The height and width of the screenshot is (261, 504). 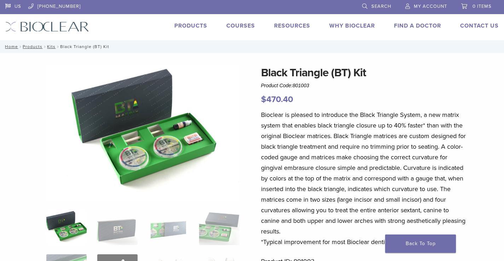 What do you see at coordinates (10, 47) in the screenshot?
I see `a: Home` at bounding box center [10, 47].